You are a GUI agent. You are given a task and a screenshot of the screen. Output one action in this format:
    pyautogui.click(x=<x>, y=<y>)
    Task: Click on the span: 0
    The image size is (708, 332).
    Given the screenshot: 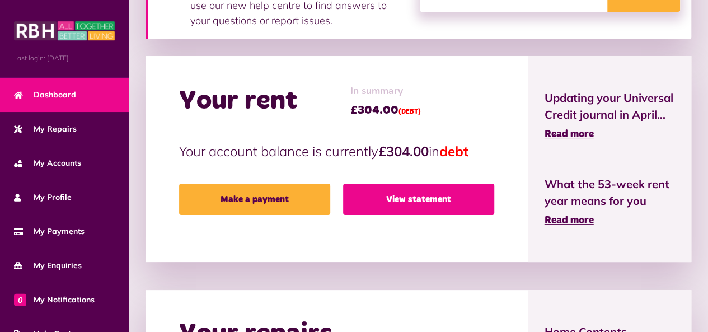 What is the action you would take?
    pyautogui.click(x=20, y=300)
    